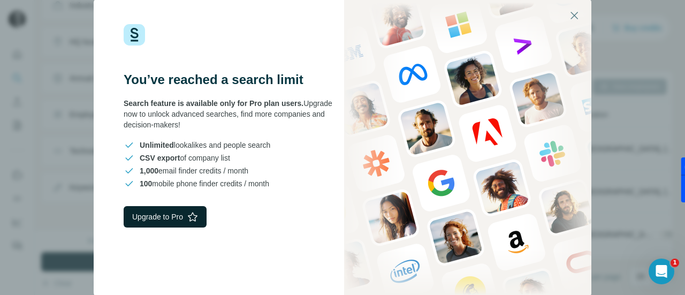  I want to click on span: Search feature is available only for Pro plan users., so click(214, 103).